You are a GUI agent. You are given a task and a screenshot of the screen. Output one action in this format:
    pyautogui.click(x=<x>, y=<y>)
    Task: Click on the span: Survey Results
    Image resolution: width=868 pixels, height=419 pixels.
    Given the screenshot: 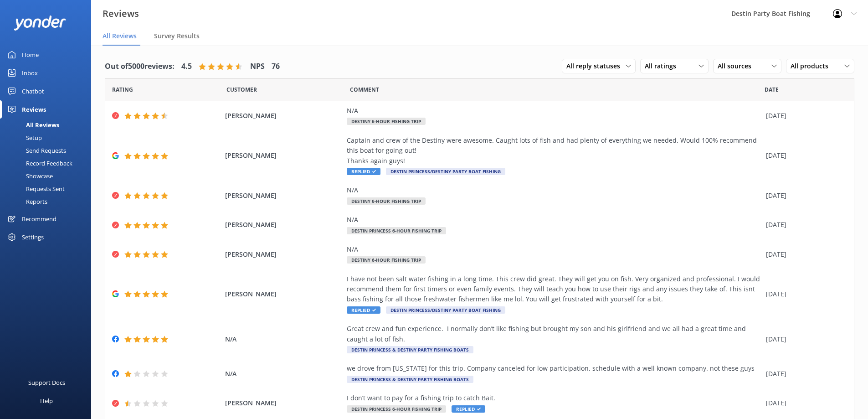 What is the action you would take?
    pyautogui.click(x=177, y=36)
    